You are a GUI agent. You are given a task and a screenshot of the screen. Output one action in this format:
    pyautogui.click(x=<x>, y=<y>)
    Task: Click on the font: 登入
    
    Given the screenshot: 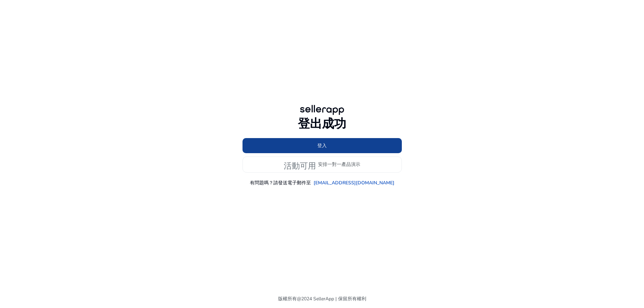 What is the action you would take?
    pyautogui.click(x=322, y=145)
    